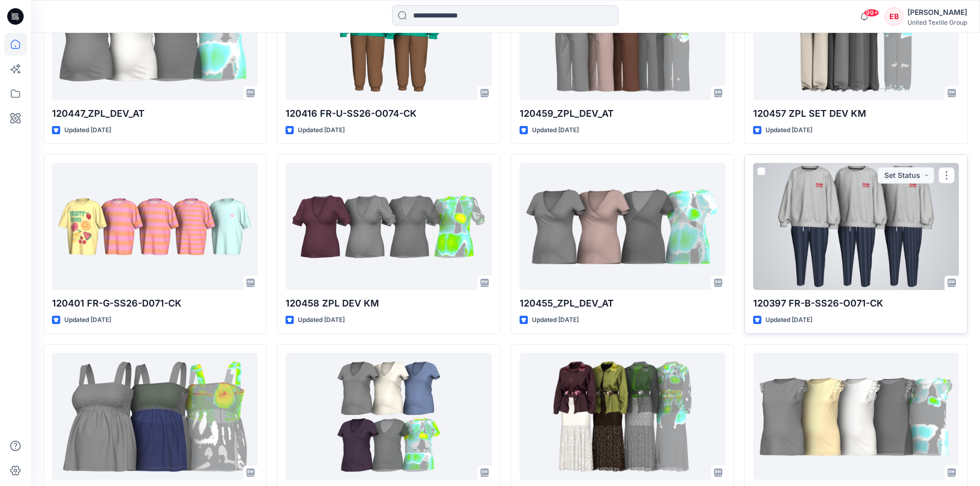  I want to click on p: 120455_ZPL_DEV_AT, so click(622, 304).